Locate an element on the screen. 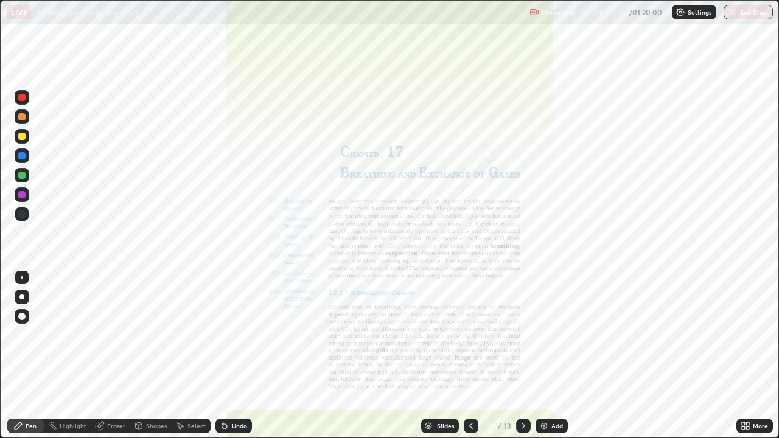 Image resolution: width=779 pixels, height=438 pixels. p: Breathing exchange of gases 1 is located at coordinates (86, 12).